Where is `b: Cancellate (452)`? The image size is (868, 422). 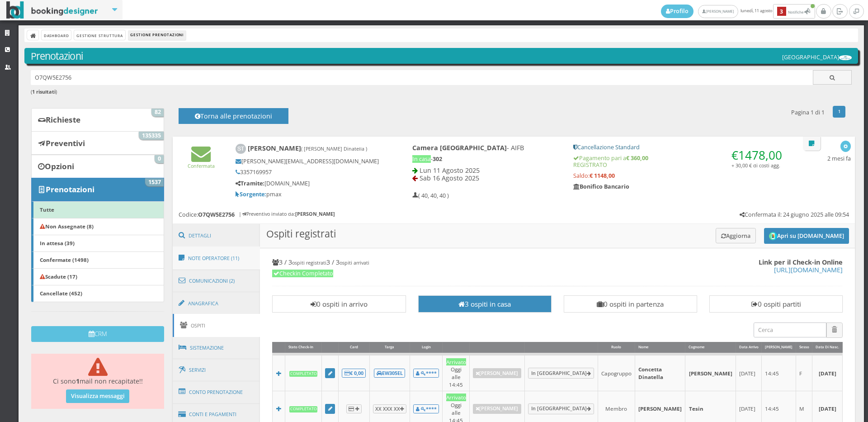
b: Cancellate (452) is located at coordinates (61, 293).